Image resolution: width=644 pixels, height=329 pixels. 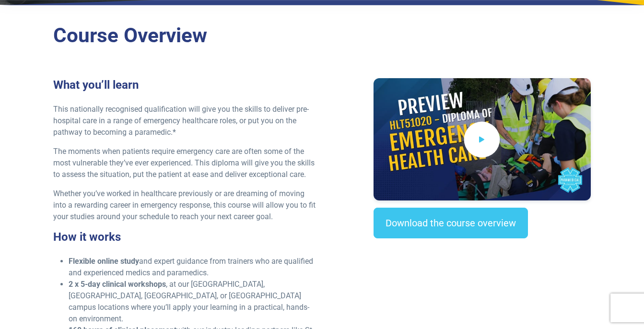 I want to click on p: This nationally recognised qualification will give you the skills to deliver pre-hospital care in..., so click(x=185, y=121).